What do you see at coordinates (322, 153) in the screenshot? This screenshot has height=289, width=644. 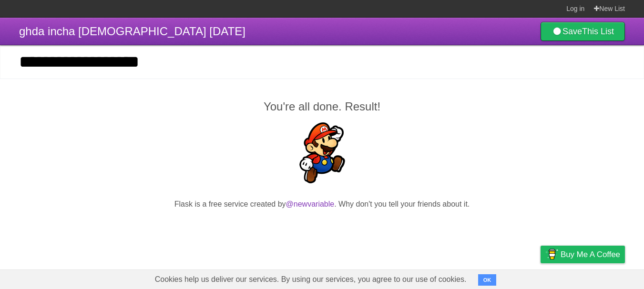 I see `img: Super Mario` at bounding box center [322, 153].